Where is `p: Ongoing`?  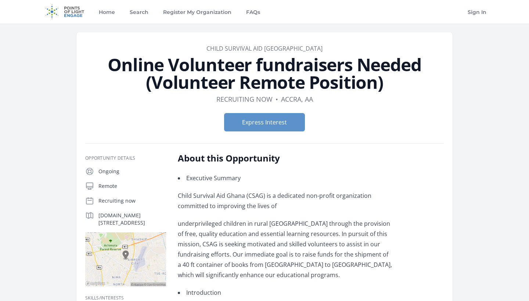 p: Ongoing is located at coordinates (132, 172).